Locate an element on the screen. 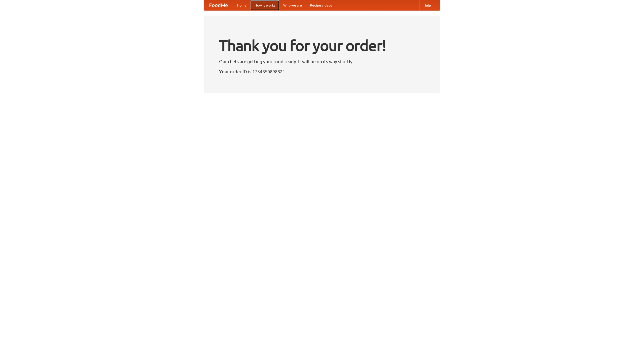 This screenshot has height=356, width=644. h1: Thank you for your order! is located at coordinates (322, 46).